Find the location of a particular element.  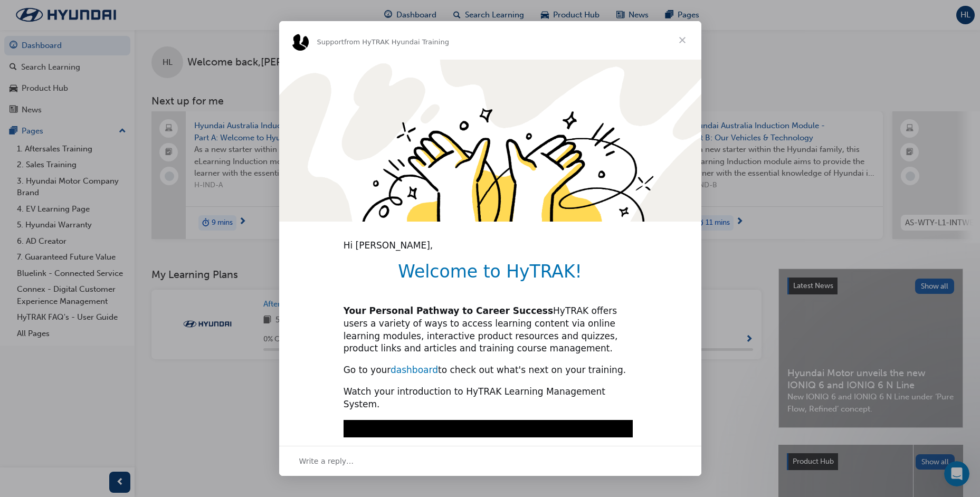

span: Write a reply… is located at coordinates (327, 462).